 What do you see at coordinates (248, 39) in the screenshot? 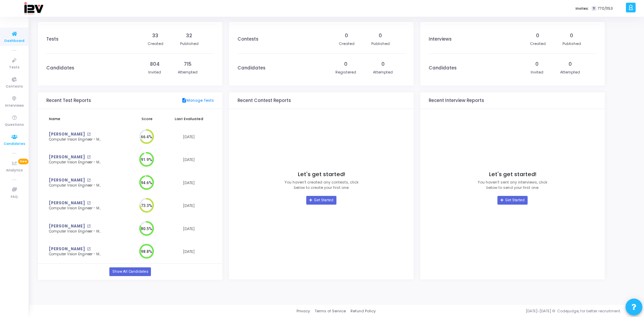
I see `h3: Contests` at bounding box center [248, 39].